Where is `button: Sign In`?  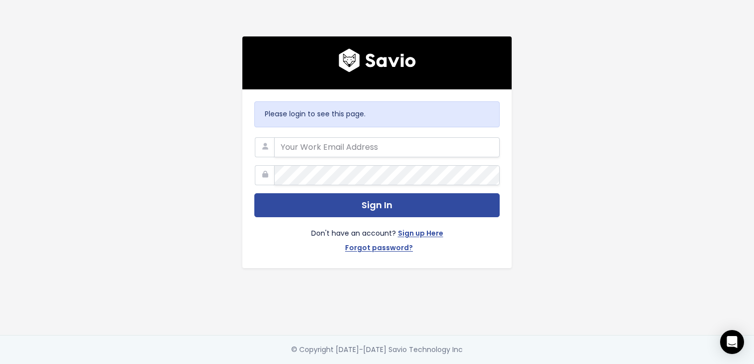 button: Sign In is located at coordinates (377, 205).